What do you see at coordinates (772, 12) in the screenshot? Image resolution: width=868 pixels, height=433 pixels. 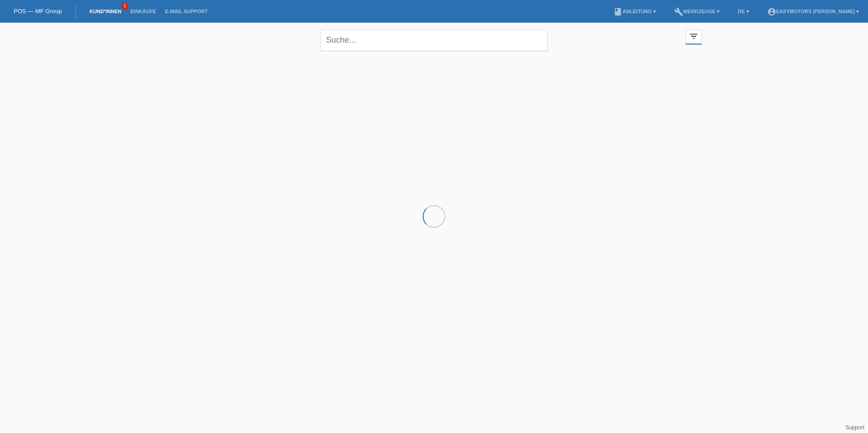 I see `i: account_circle` at bounding box center [772, 12].